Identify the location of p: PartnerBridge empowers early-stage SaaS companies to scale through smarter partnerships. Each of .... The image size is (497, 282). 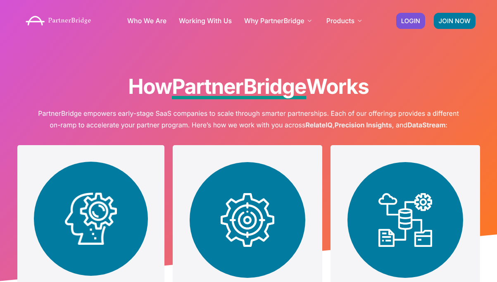
(249, 119).